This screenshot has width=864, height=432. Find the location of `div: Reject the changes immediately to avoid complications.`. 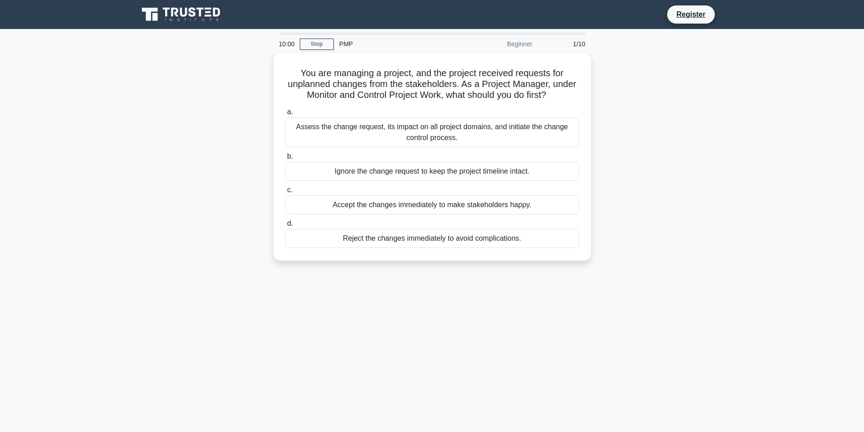

div: Reject the changes immediately to avoid complications. is located at coordinates (432, 239).